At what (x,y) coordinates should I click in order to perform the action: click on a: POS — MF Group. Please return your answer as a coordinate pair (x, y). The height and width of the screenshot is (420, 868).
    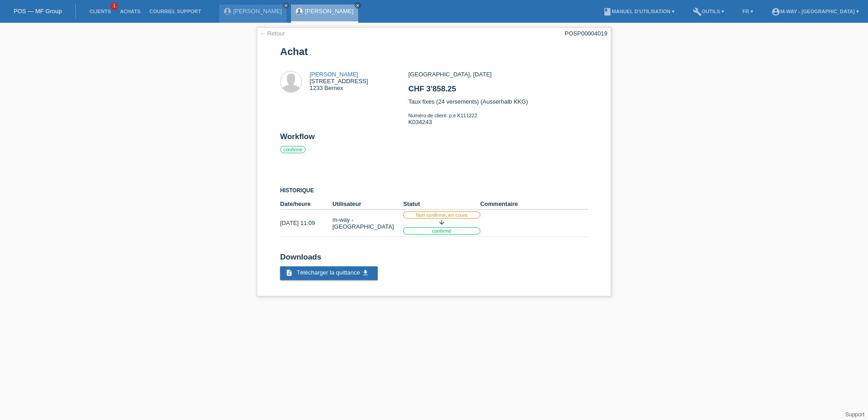
    Looking at the image, I should click on (38, 11).